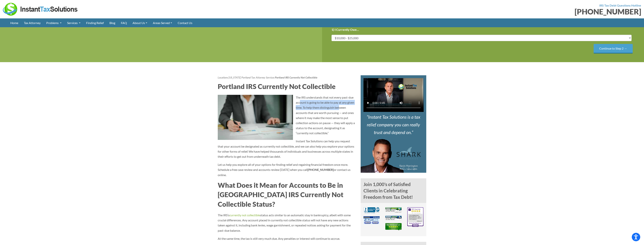 The image size is (644, 245). I want to click on img: A tax professional attempting to file a currently not collectible status for a client he works for., so click(256, 117).